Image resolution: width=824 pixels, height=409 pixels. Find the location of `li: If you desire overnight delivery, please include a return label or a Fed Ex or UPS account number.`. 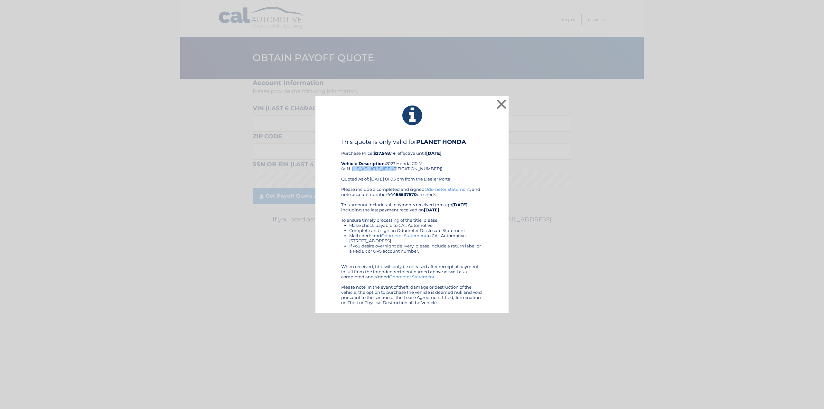

li: If you desire overnight delivery, please include a return label or a Fed Ex or UPS account number. is located at coordinates (416, 248).